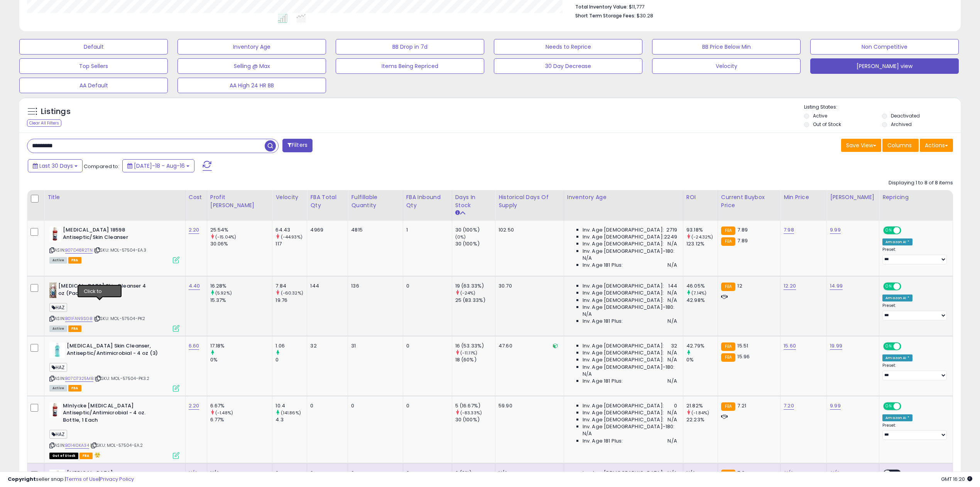  What do you see at coordinates (374, 230) in the screenshot?
I see `div: 4815` at bounding box center [374, 230].